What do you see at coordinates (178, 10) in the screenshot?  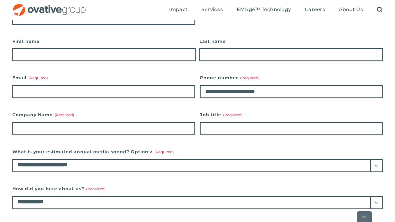 I see `span: Impact` at bounding box center [178, 10].